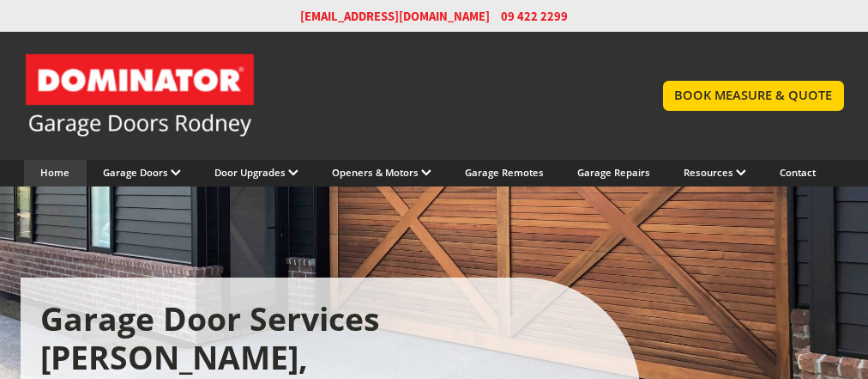 This screenshot has height=379, width=868. I want to click on a: Home, so click(55, 172).